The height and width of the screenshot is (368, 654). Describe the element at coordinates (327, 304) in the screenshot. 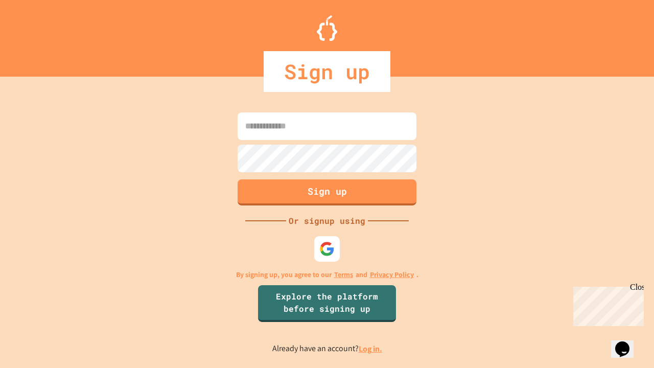

I see `a: Explore the platform before signing up` at that location.